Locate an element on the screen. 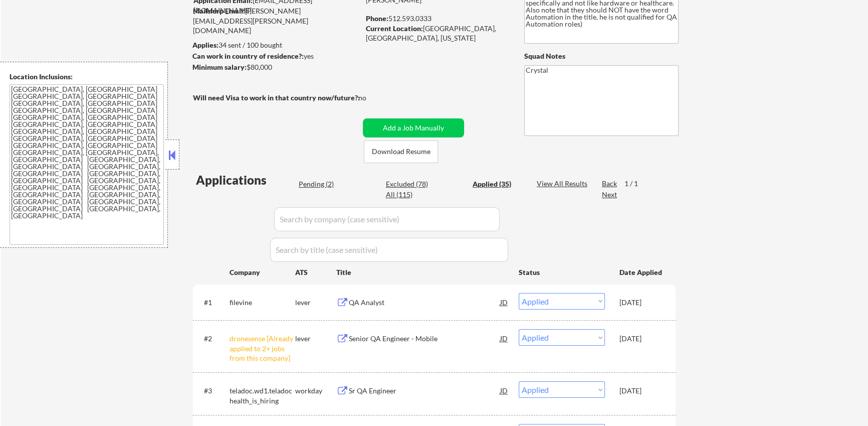  strong: Can work in country of residence?: is located at coordinates (248, 56).